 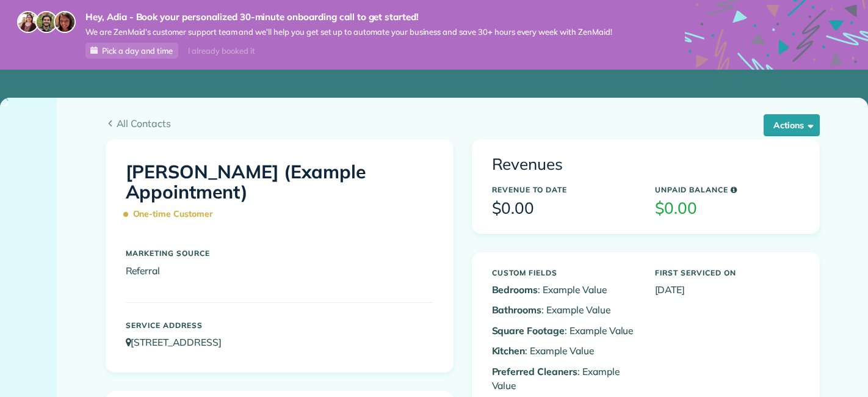 What do you see at coordinates (528, 331) in the screenshot?
I see `b: Square Footage` at bounding box center [528, 331].